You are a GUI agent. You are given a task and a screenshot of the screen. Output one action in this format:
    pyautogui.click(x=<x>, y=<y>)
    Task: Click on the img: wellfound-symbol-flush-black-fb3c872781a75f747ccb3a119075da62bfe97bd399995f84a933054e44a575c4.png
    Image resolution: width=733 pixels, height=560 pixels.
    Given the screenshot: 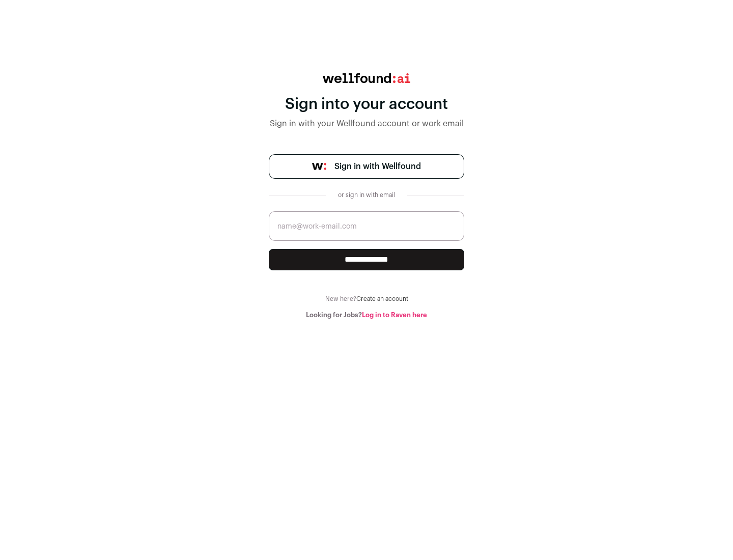 What is the action you would take?
    pyautogui.click(x=319, y=166)
    